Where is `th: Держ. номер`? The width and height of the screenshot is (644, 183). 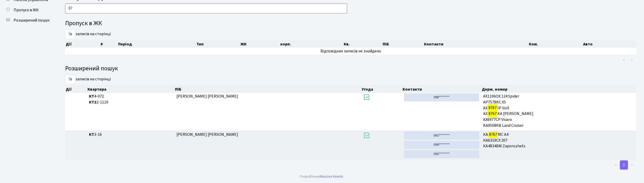
th: Держ. номер is located at coordinates (559, 89).